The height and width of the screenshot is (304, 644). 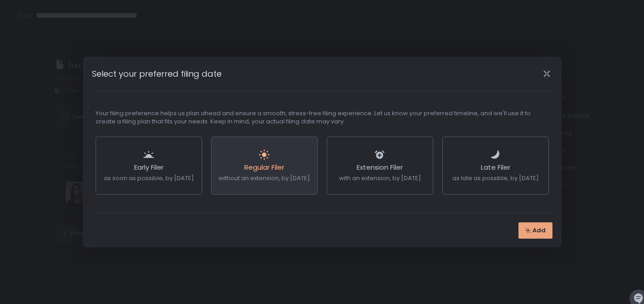 What do you see at coordinates (148, 167) in the screenshot?
I see `span: Early Filer` at bounding box center [148, 167].